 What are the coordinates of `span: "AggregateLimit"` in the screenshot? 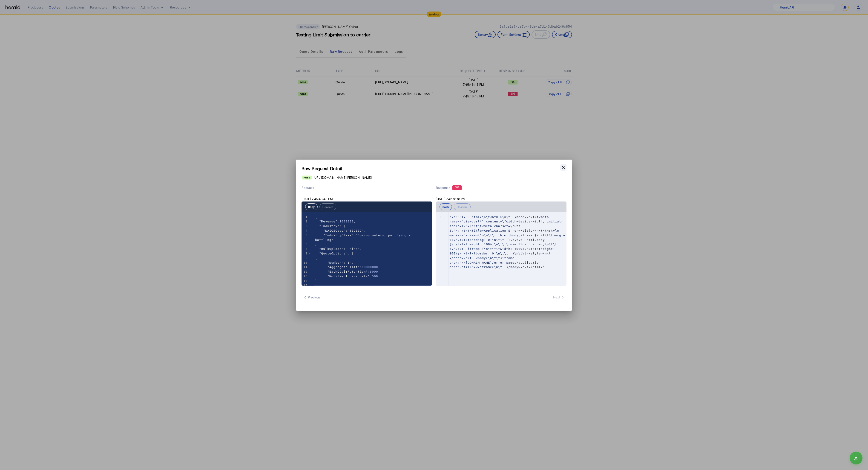 It's located at (343, 267).